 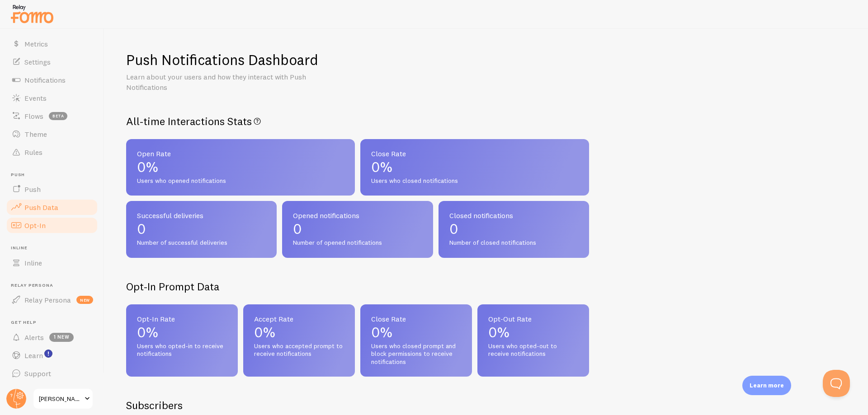 What do you see at coordinates (767, 386) in the screenshot?
I see `p: Learn more` at bounding box center [767, 386].